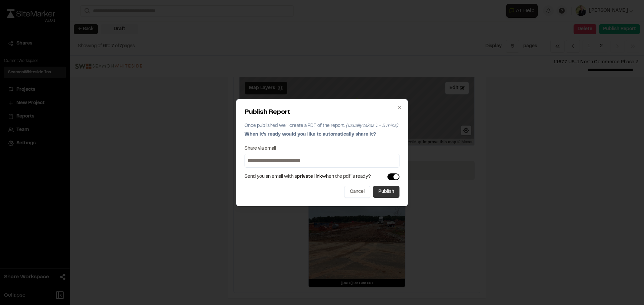  I want to click on span: (usually takes 1 - 5 mins), so click(372, 126).